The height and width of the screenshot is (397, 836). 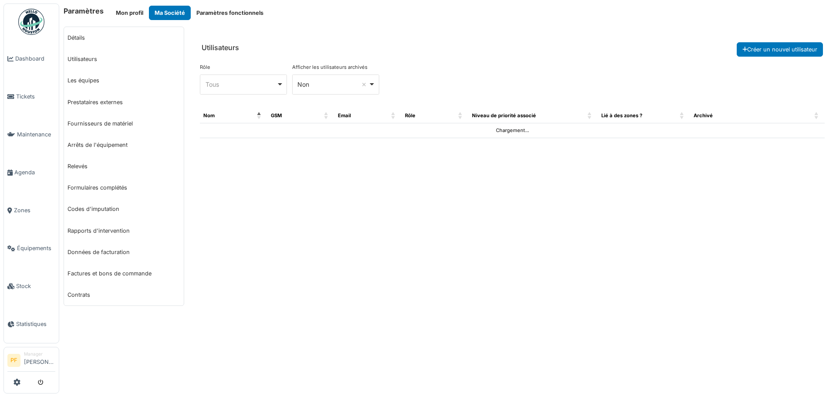 I want to click on span: Agenda, so click(x=35, y=172).